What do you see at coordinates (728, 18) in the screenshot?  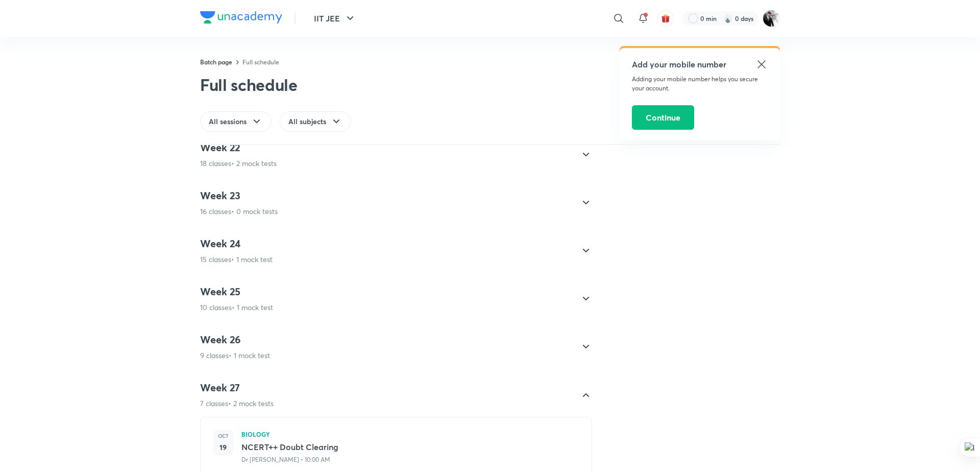 I see `img: streak` at bounding box center [728, 18].